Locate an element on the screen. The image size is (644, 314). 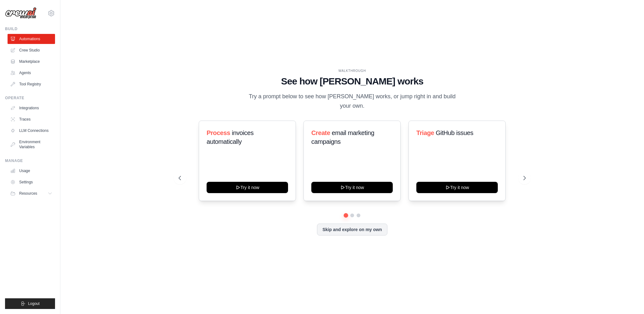
span: Logout is located at coordinates (33, 304).